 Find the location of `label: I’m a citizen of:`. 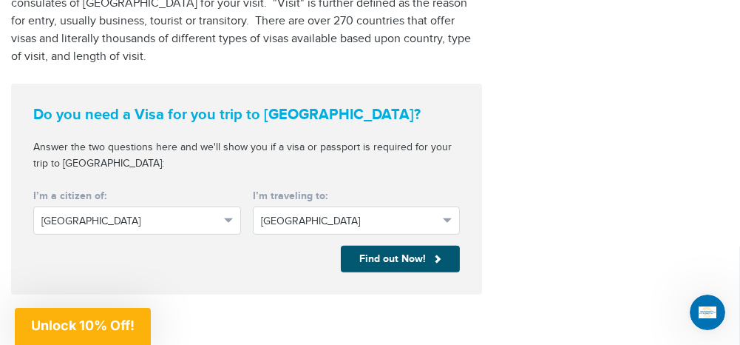

label: I’m a citizen of: is located at coordinates (137, 196).